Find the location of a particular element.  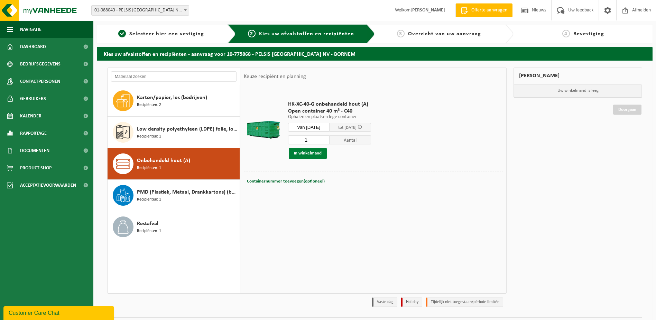

li: Tijdelijk niet toegestaan/période limitée is located at coordinates (465, 302).